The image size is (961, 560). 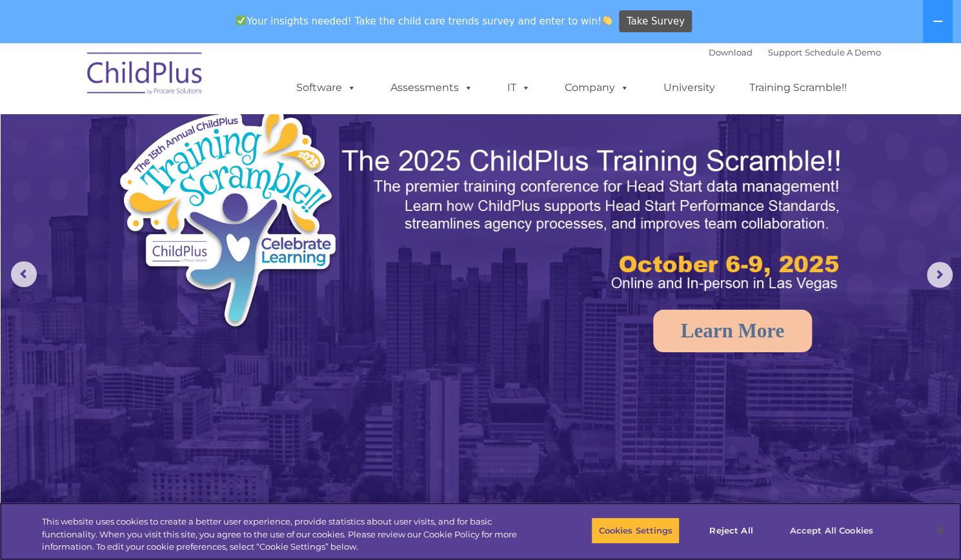 I want to click on a: IT, so click(x=519, y=88).